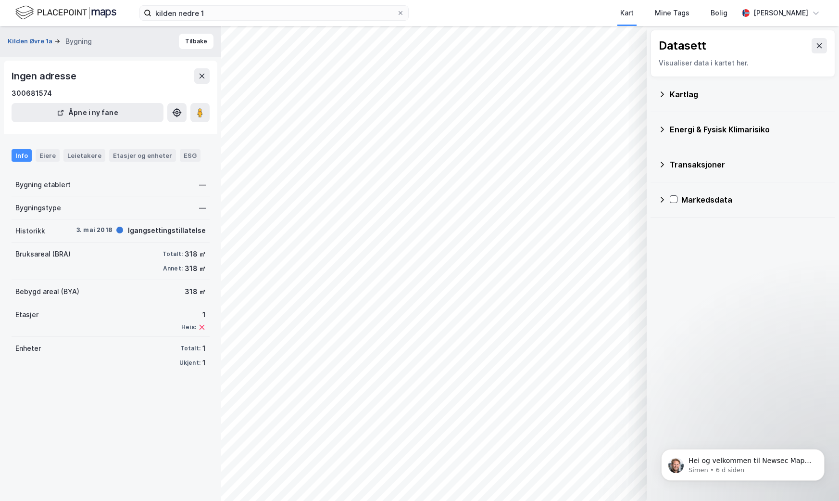  What do you see at coordinates (104, 41) in the screenshot?
I see `p: Message from Simen, sent 6 d siden` at bounding box center [104, 41].